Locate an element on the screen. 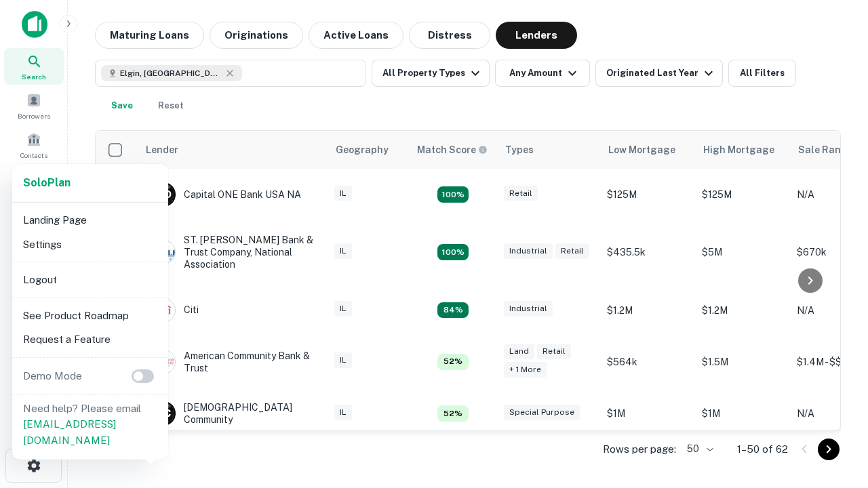  a: SoloPlan is located at coordinates (47, 183).